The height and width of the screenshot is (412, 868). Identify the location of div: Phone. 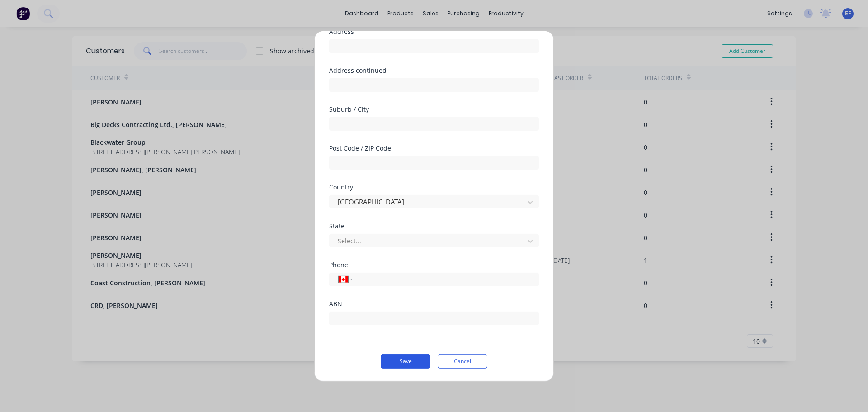
(434, 264).